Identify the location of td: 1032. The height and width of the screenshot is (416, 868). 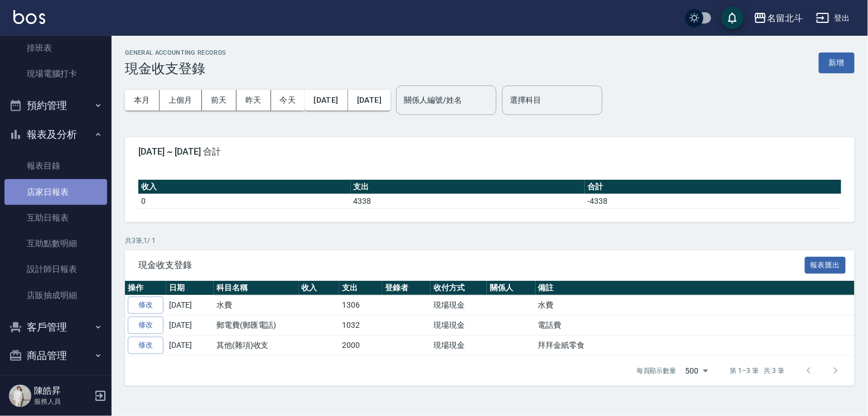
(360, 326).